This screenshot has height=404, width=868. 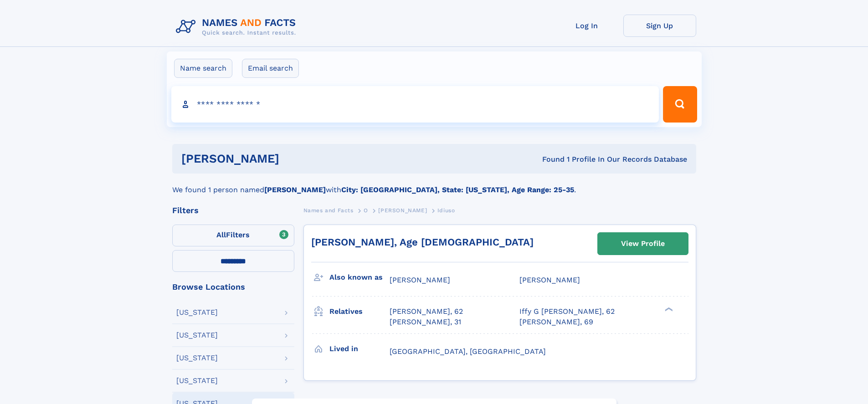 I want to click on a: Names and Facts, so click(x=328, y=210).